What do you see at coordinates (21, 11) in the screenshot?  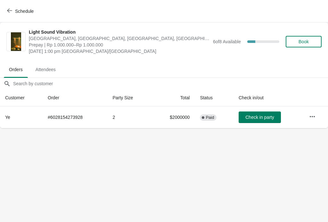 I see `button: Schedule` at bounding box center [21, 11].